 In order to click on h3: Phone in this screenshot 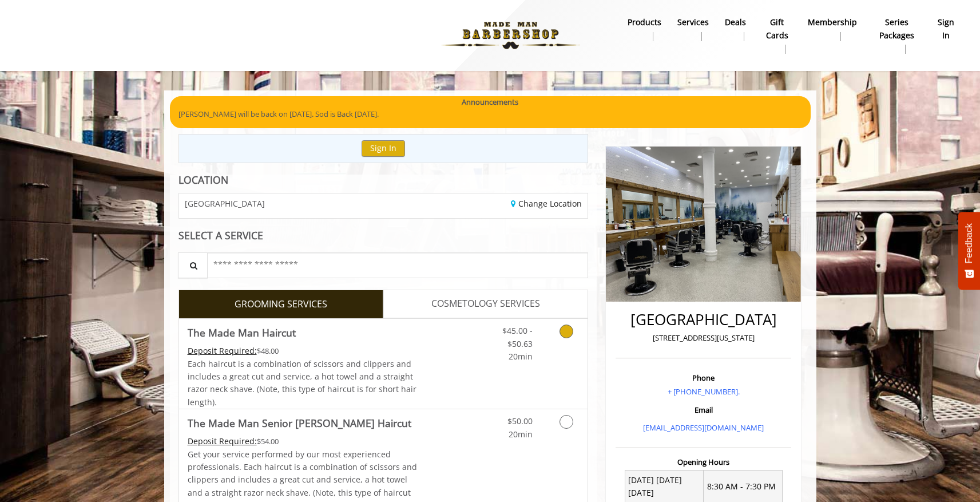, I will do `click(703, 378)`.